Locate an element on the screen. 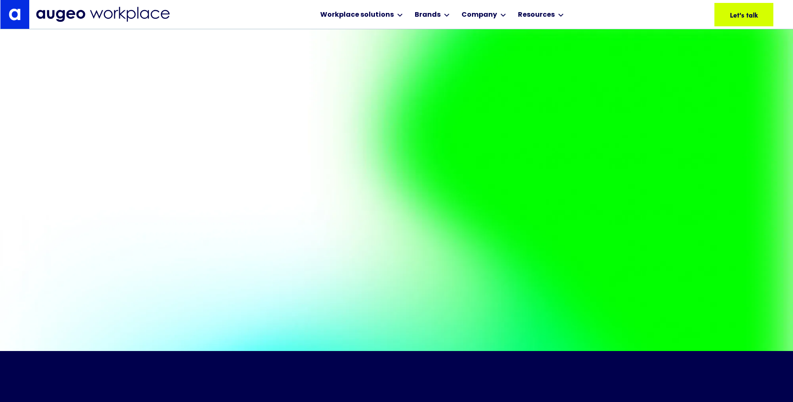 The width and height of the screenshot is (793, 402). div: Workplace solutions is located at coordinates (357, 15).